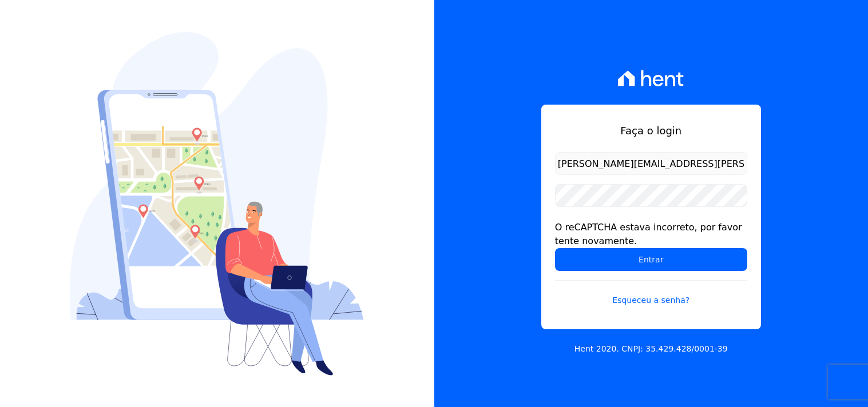 The width and height of the screenshot is (868, 407). Describe the element at coordinates (651, 235) in the screenshot. I see `div: O reCAPTCHA estava incorreto, por favor tente novamente.` at that location.